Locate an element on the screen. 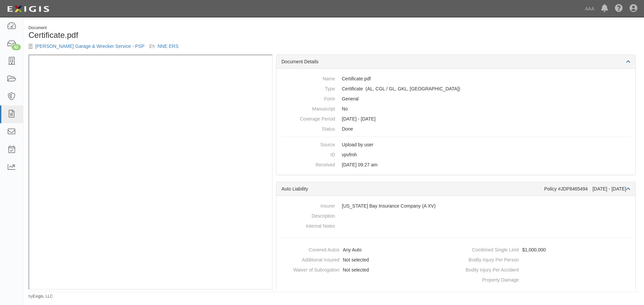 This screenshot has height=305, width=644. dt: Property Damage is located at coordinates (489, 279).